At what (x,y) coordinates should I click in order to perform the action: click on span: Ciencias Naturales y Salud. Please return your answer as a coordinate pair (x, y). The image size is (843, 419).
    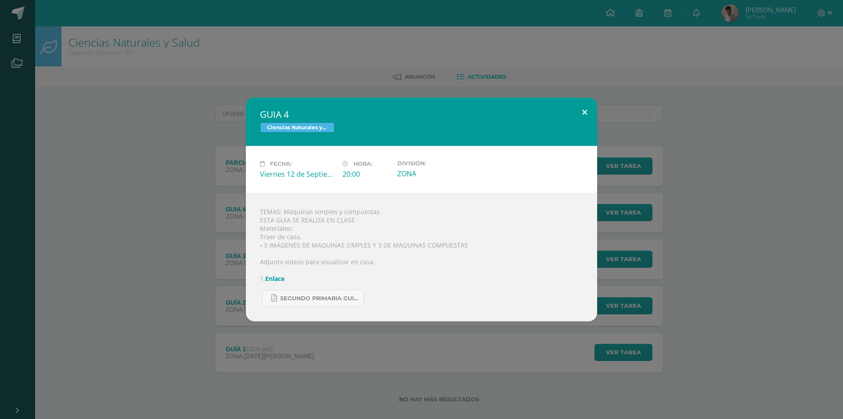
    Looking at the image, I should click on (297, 127).